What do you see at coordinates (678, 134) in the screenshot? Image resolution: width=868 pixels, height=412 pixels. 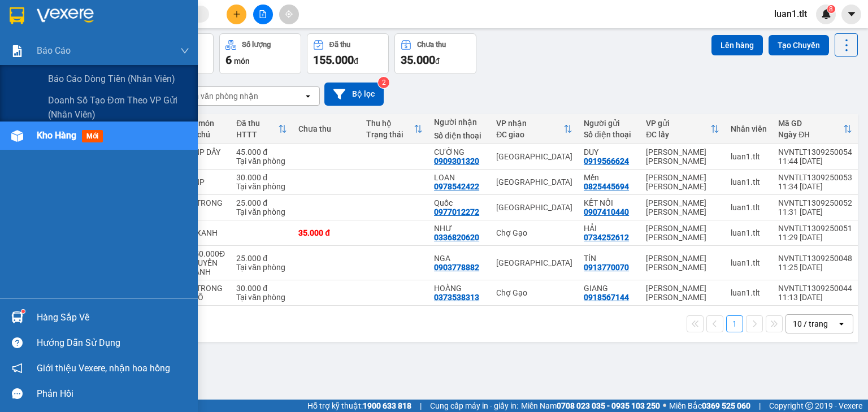 I see `div: ĐC lấy` at bounding box center [678, 134].